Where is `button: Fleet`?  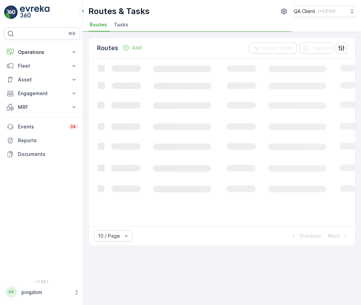
button: Fleet is located at coordinates (42, 66).